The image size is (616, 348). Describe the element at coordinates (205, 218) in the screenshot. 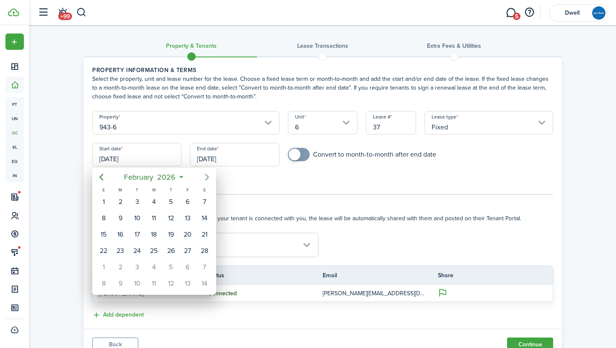

I see `div: Saturday, February 14, 2026` at that location.